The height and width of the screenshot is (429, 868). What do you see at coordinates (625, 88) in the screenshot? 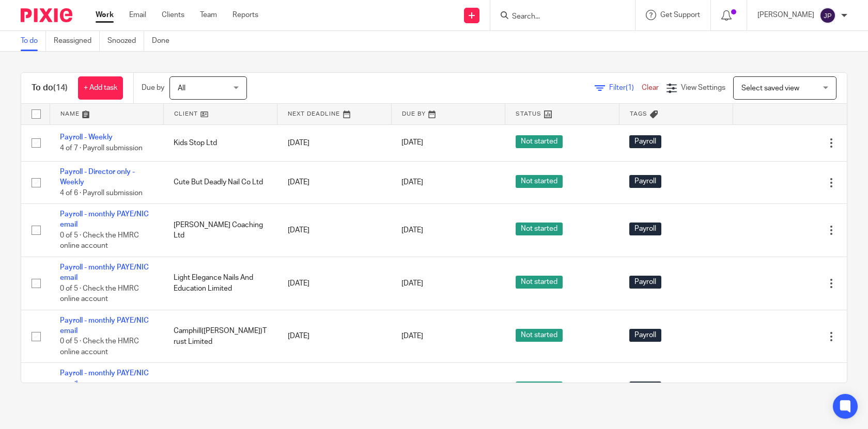
I see `span: Filter` at bounding box center [625, 88].